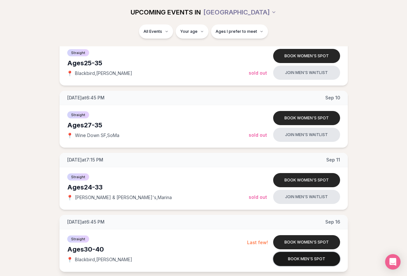  What do you see at coordinates (156, 32) in the screenshot?
I see `button: All Events` at bounding box center [156, 32].